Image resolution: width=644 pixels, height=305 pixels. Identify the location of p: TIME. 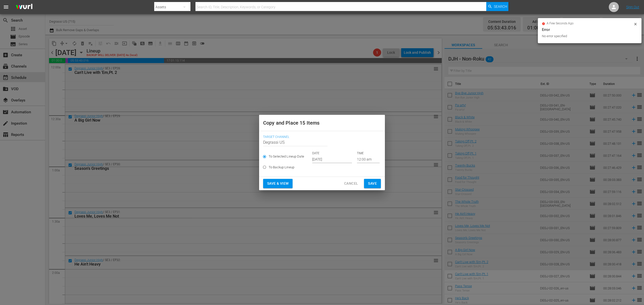
(368, 153).